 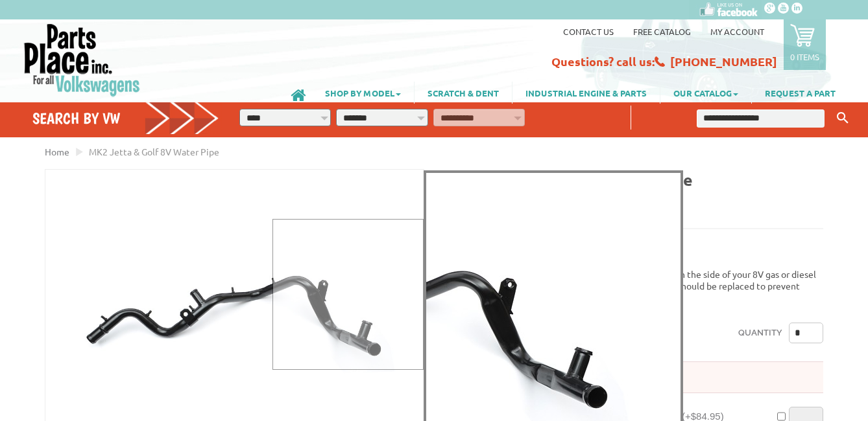 What do you see at coordinates (760, 333) in the screenshot?
I see `label: Quantity` at bounding box center [760, 333].